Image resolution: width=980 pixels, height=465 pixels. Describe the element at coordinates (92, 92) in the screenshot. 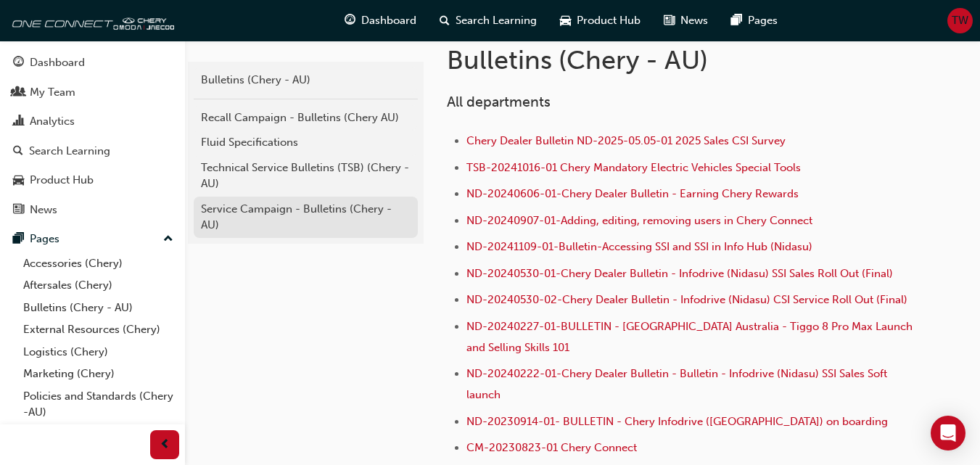

I see `a: My Team` at that location.